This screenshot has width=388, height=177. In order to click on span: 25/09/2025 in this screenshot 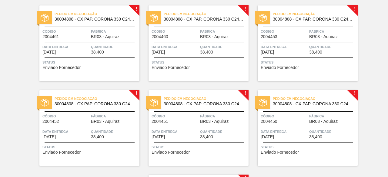, I will do `click(158, 137)`.